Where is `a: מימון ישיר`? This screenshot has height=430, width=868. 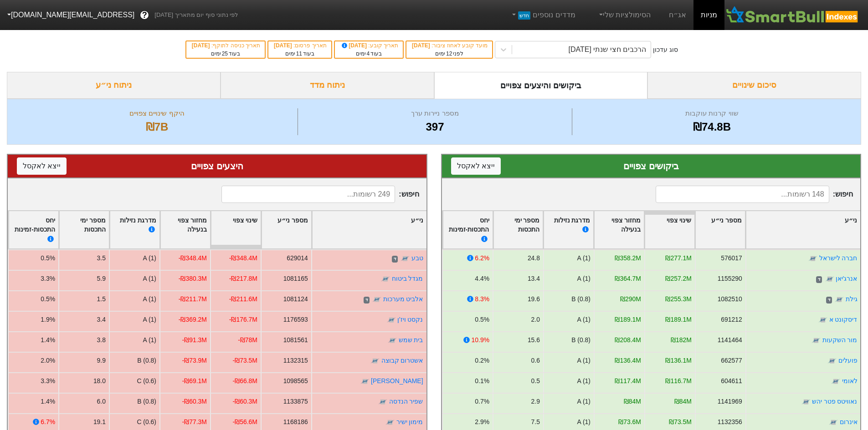 a: מימון ישיר is located at coordinates (409, 422).